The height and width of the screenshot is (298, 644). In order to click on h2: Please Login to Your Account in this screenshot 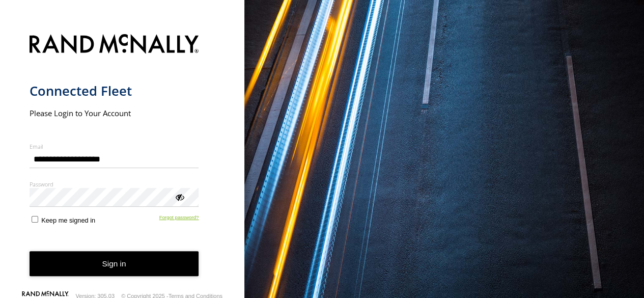, I will do `click(114, 113)`.